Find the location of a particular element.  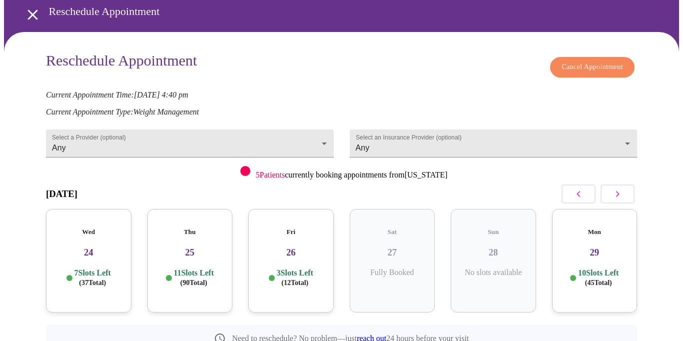

h5: Sat is located at coordinates (392, 232).